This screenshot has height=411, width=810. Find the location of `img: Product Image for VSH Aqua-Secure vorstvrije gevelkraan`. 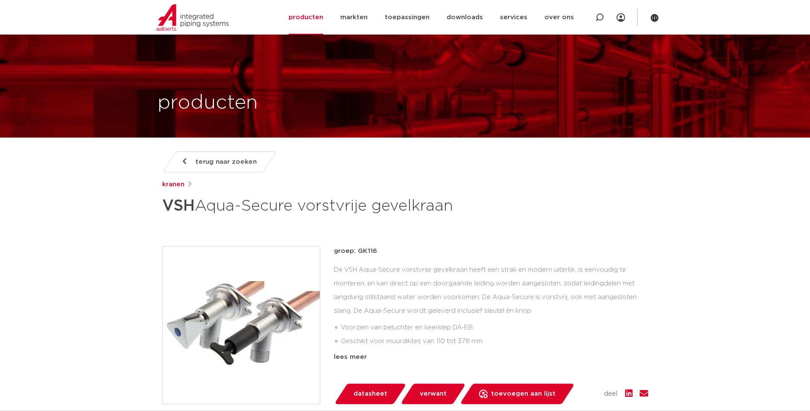

img: Product Image for VSH Aqua-Secure vorstvrije gevelkraan is located at coordinates (241, 325).